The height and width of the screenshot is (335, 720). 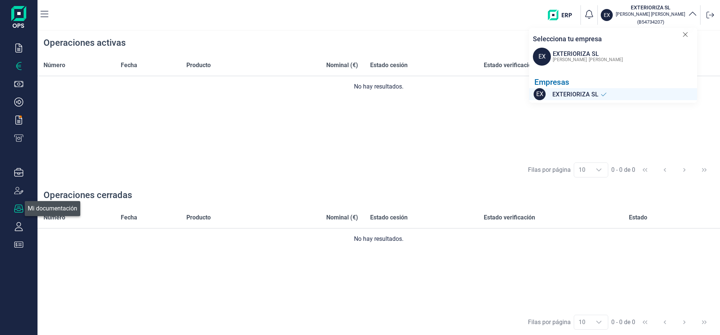 What do you see at coordinates (84, 43) in the screenshot?
I see `div: Operaciones activas` at bounding box center [84, 43].